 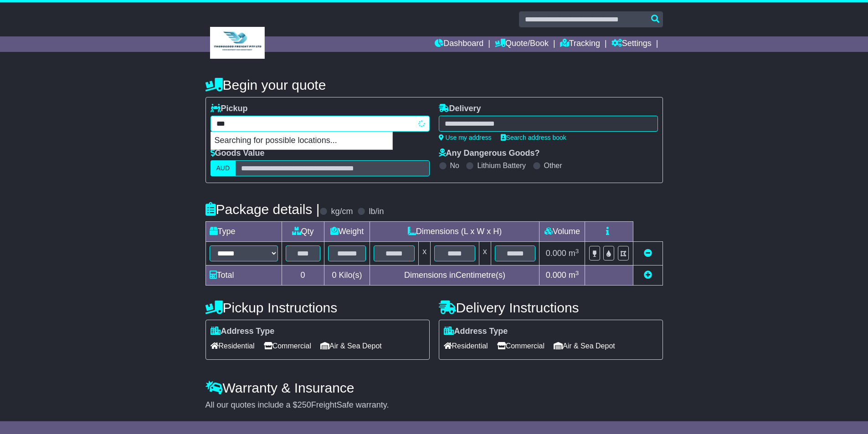 What do you see at coordinates (224, 168) in the screenshot?
I see `label: AUD` at bounding box center [224, 168].